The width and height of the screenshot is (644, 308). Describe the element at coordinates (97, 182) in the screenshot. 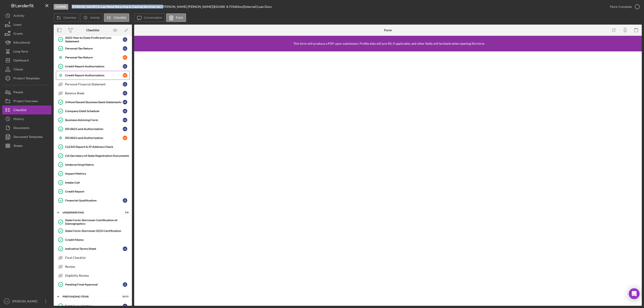

I see `div: Intake Call` at that location.